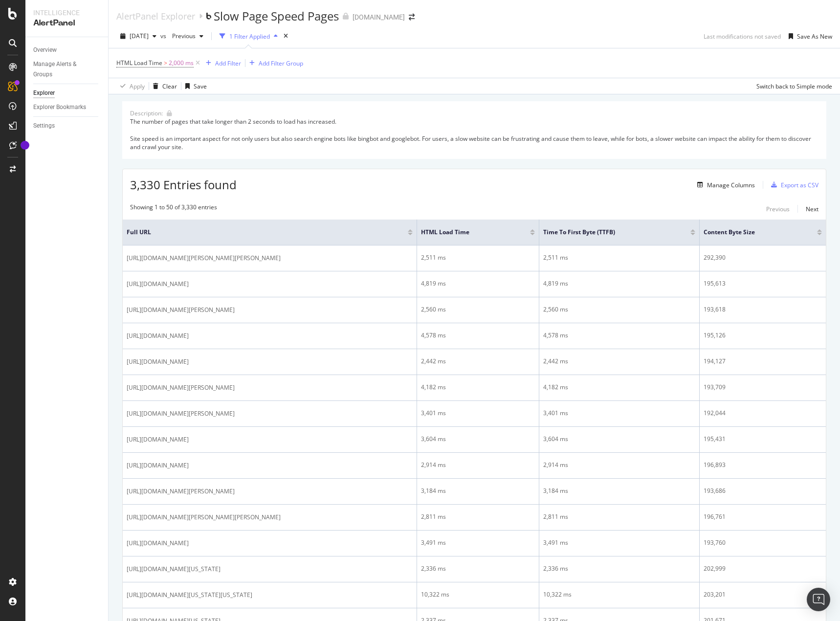 Image resolution: width=840 pixels, height=621 pixels. What do you see at coordinates (45, 50) in the screenshot?
I see `div: Overview` at bounding box center [45, 50].